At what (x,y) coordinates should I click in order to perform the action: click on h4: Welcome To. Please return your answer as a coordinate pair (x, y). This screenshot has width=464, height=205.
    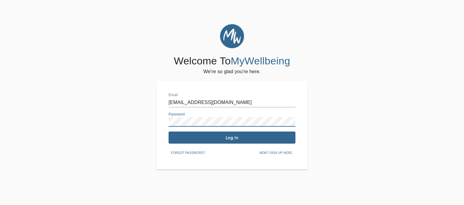
    Looking at the image, I should click on (232, 61).